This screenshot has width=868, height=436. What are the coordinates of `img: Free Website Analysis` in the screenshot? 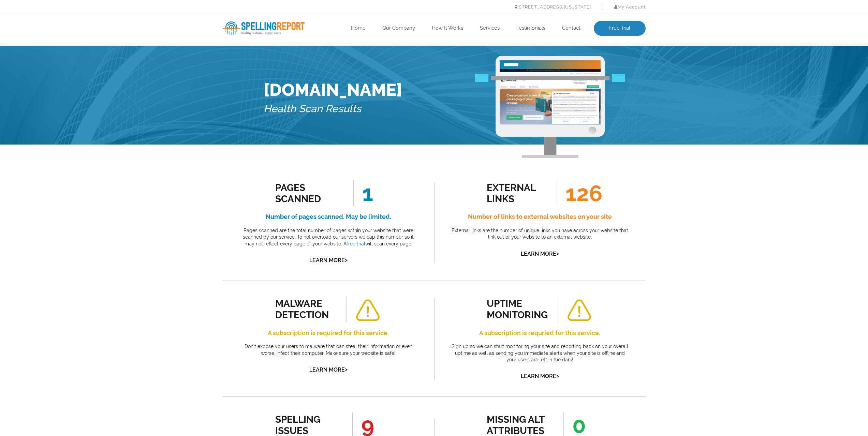 It's located at (550, 97).